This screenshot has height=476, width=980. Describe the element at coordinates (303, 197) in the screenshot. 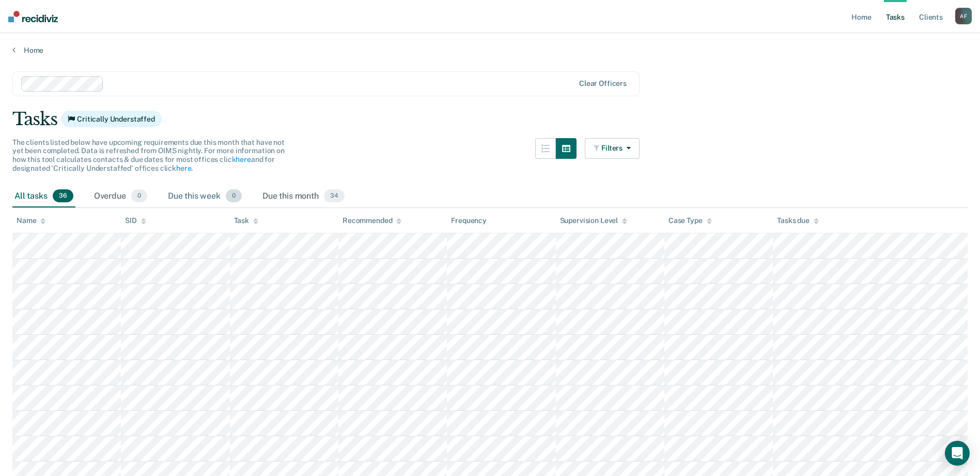

I see `div: Due this month34` at that location.